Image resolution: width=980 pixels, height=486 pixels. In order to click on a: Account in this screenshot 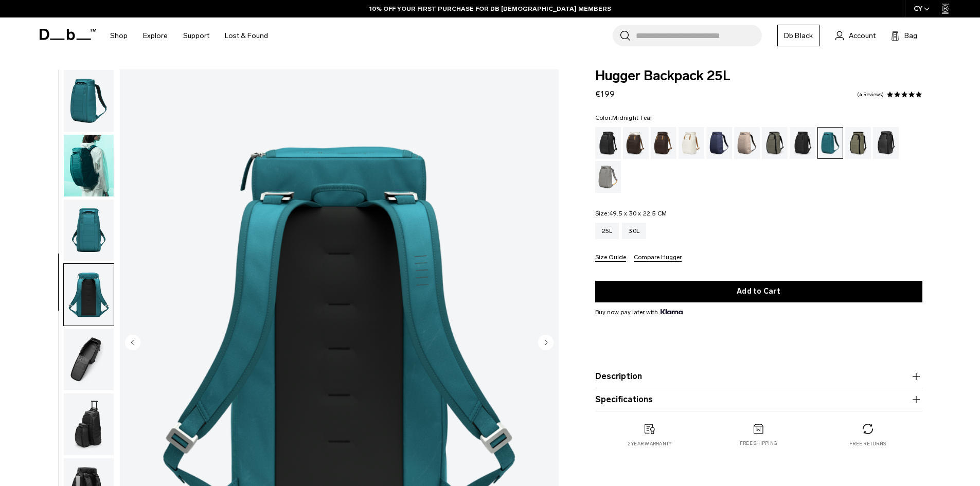, I will do `click(855, 35)`.